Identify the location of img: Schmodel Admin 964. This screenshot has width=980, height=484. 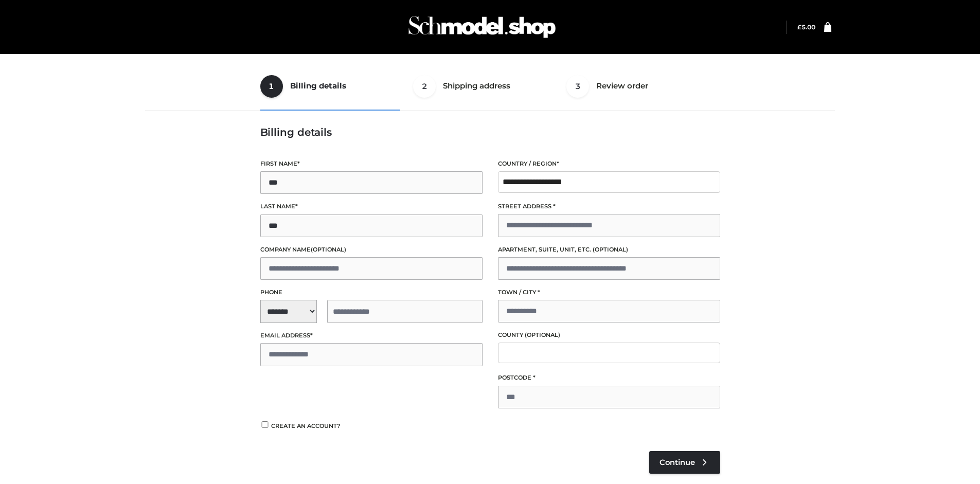
(482, 27).